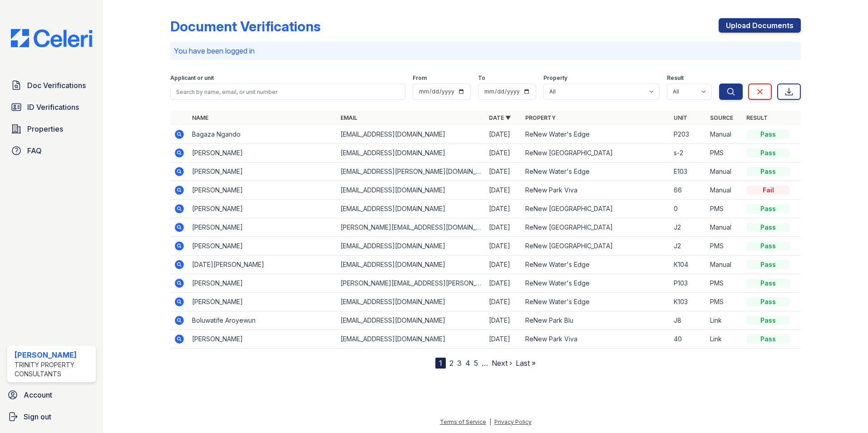  Describe the element at coordinates (440, 363) in the screenshot. I see `div: 1` at that location.